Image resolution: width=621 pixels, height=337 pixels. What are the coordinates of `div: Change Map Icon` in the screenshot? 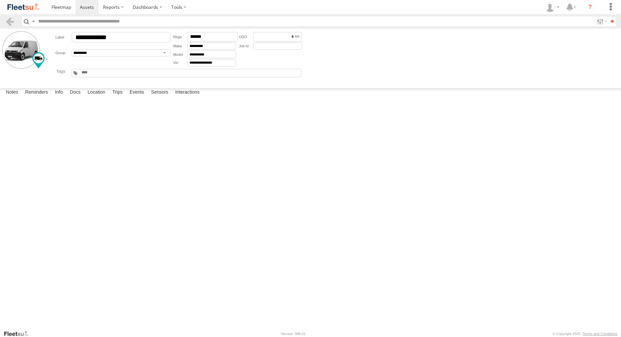 It's located at (38, 60).